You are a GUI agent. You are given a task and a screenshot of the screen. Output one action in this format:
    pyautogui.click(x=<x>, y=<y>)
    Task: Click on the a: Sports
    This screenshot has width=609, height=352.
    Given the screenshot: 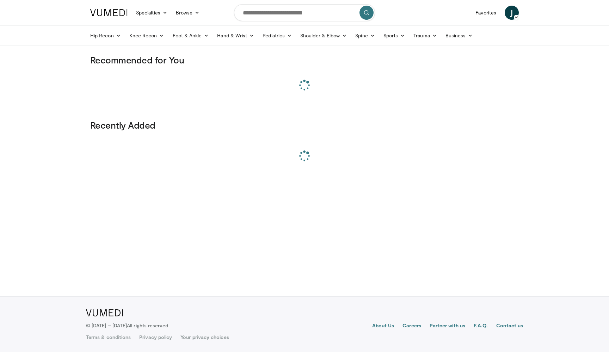 What is the action you would take?
    pyautogui.click(x=394, y=36)
    